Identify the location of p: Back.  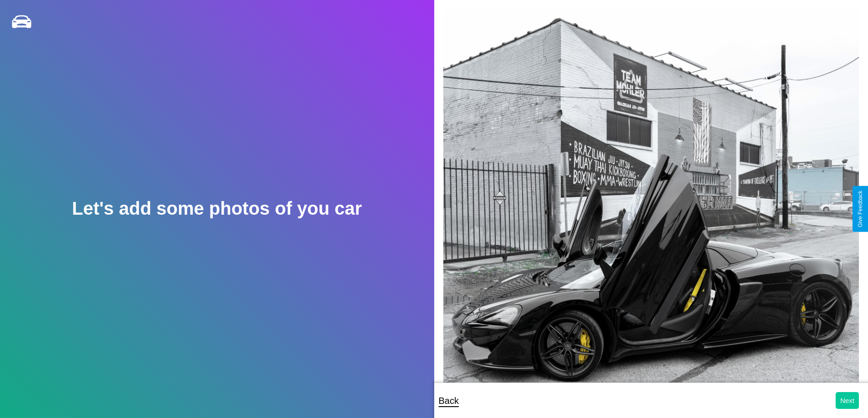
(449, 401).